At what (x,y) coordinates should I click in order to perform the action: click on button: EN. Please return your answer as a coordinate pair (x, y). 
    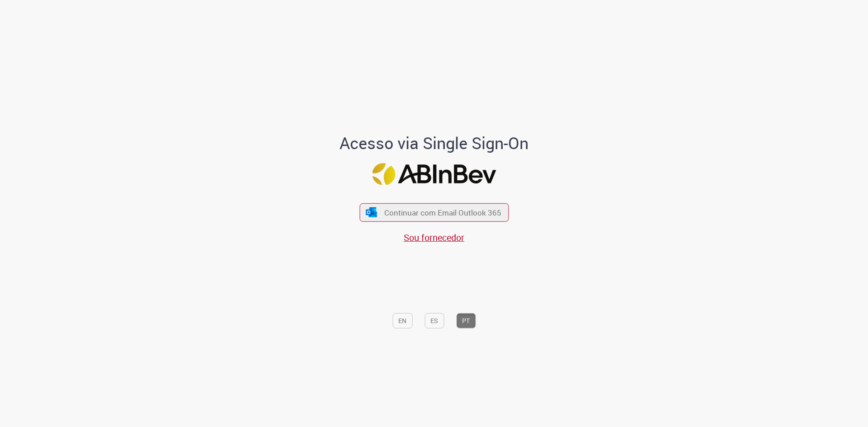
    Looking at the image, I should click on (402, 321).